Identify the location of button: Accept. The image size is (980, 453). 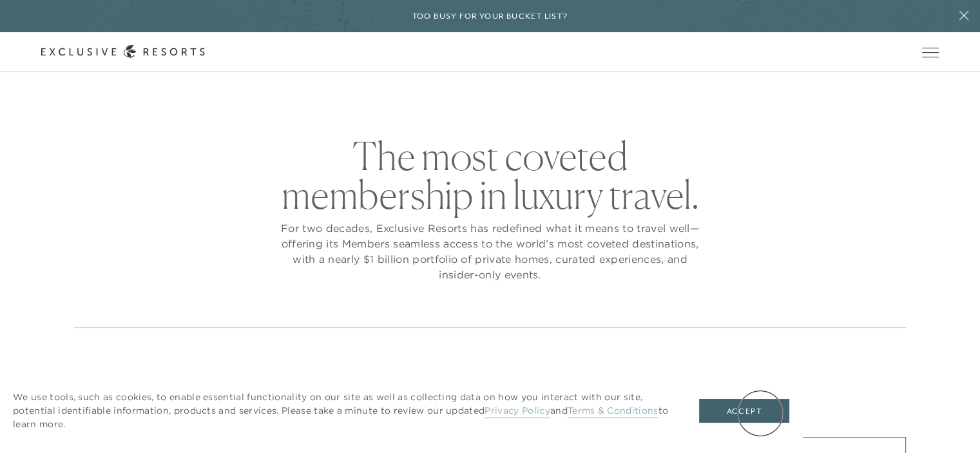
(744, 411).